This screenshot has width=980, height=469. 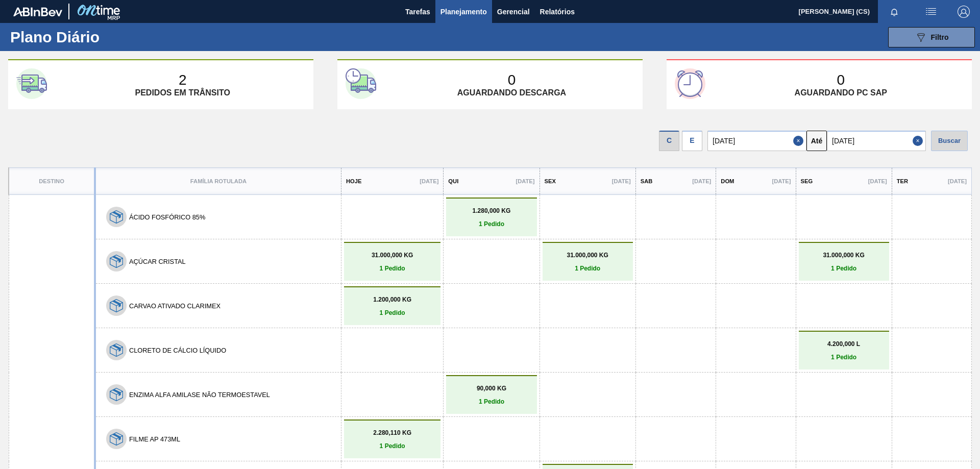 I want to click on button: Até, so click(x=816, y=141).